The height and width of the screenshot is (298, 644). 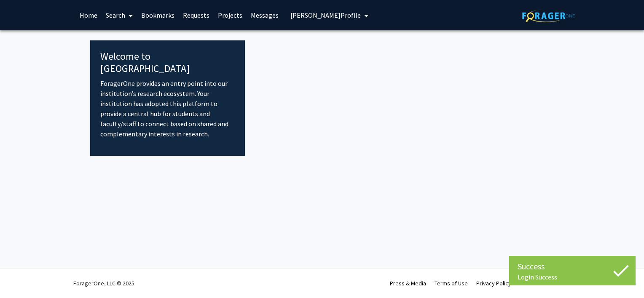 I want to click on a: Home, so click(x=89, y=15).